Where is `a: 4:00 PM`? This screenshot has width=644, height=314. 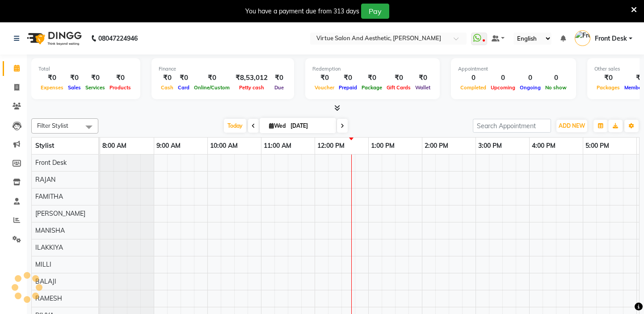
a: 4:00 PM is located at coordinates (543, 146).